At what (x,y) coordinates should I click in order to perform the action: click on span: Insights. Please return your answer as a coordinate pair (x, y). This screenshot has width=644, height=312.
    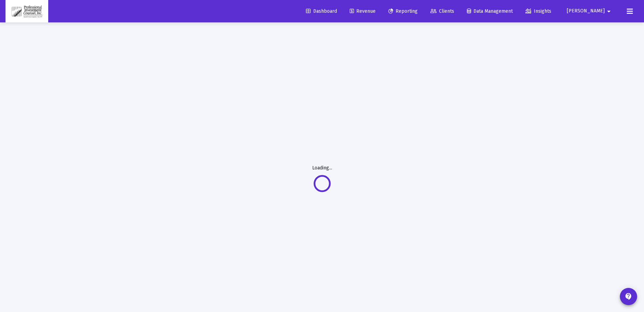
    Looking at the image, I should click on (538, 11).